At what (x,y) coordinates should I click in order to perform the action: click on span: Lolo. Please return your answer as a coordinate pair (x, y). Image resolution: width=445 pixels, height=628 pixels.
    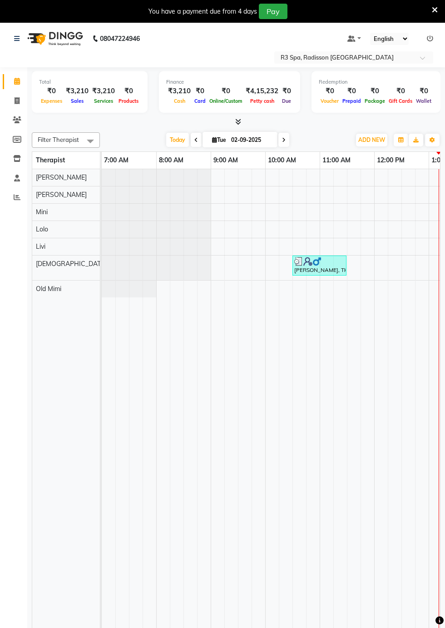
    Looking at the image, I should click on (42, 229).